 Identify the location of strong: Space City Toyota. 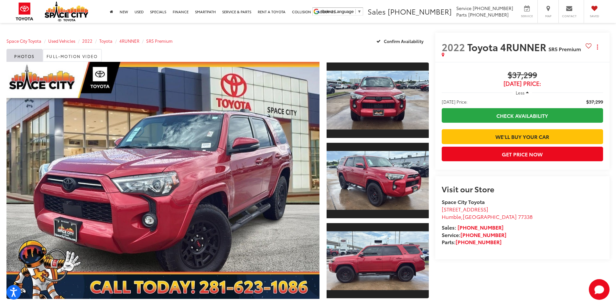
(463, 201).